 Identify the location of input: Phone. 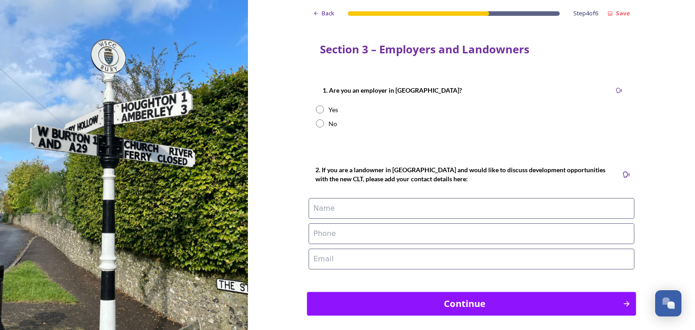
(472, 234).